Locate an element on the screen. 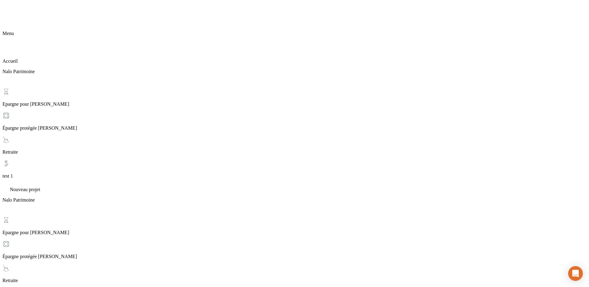  span: Nouveau projet is located at coordinates (25, 189).